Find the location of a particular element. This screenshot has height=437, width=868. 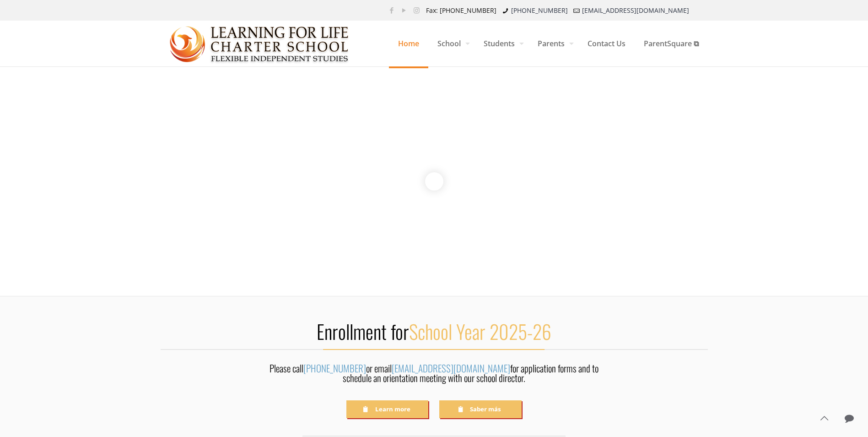

a: Home is located at coordinates (408, 43).